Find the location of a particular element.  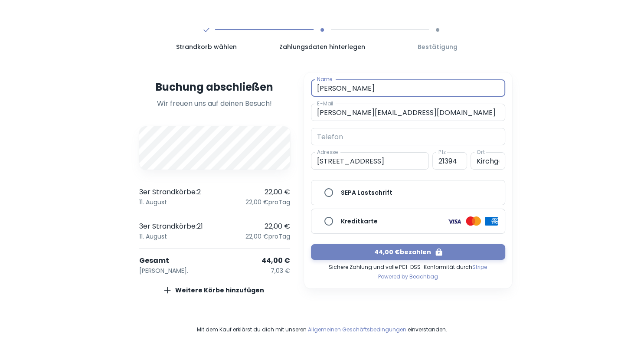

p: 7,03 € is located at coordinates (280, 270).